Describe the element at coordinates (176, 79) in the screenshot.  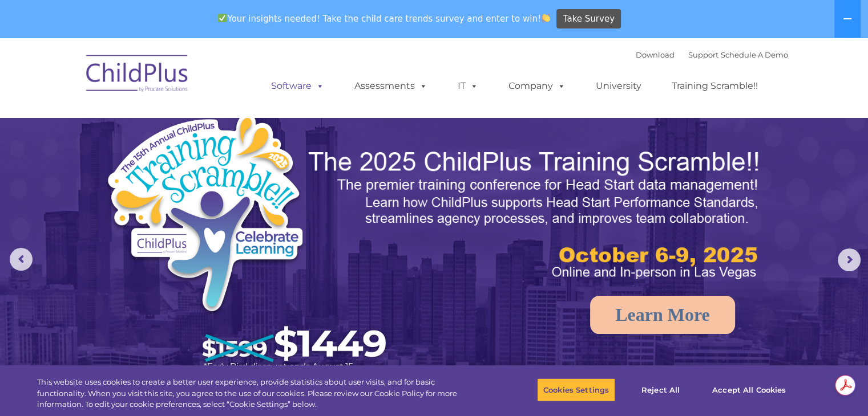
I see `span: Last name` at that location.